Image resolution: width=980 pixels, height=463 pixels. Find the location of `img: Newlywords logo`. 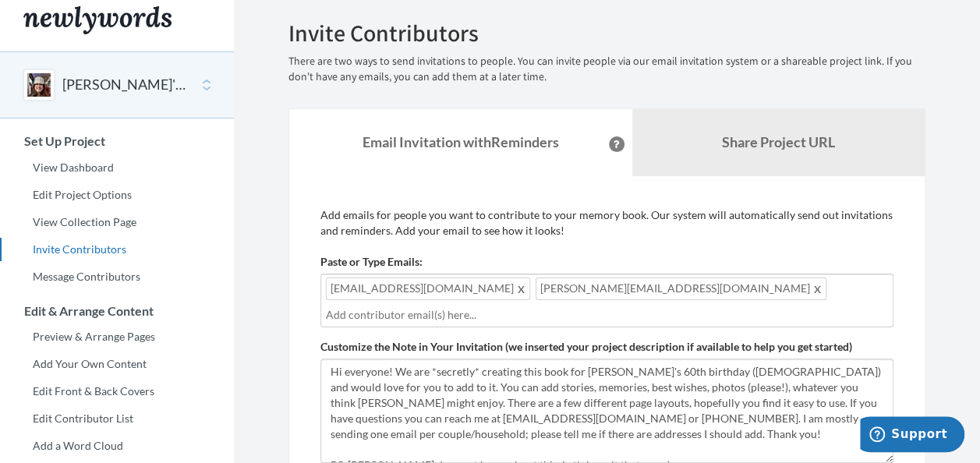

img: Newlywords logo is located at coordinates (97, 21).